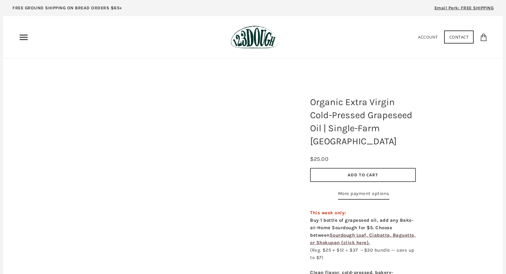  What do you see at coordinates (362, 224) in the screenshot?
I see `span: Buy 1 bottle of grapeseed oil, add any Bake-at-Home Sourdough for $5` at bounding box center [362, 224].